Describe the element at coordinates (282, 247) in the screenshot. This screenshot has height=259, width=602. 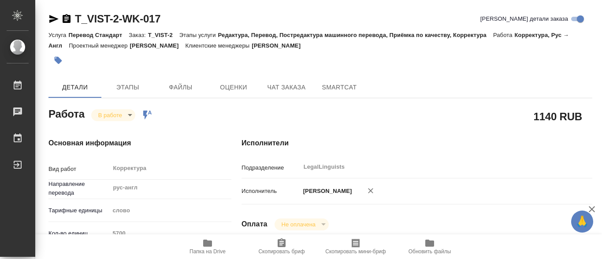
I see `button: Скопировать бриф` at that location.